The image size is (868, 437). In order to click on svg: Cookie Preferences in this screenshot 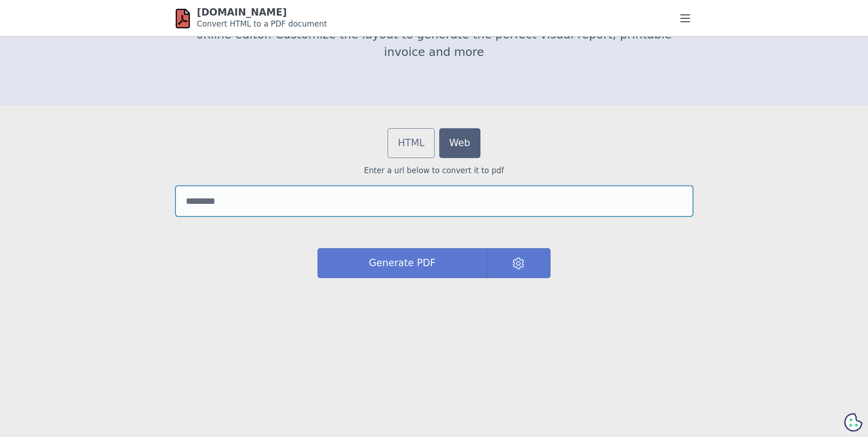, I will do `click(853, 422)`.